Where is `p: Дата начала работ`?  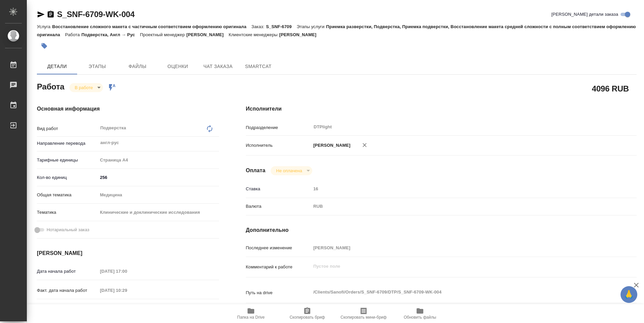 p: Дата начала работ is located at coordinates (67, 271).